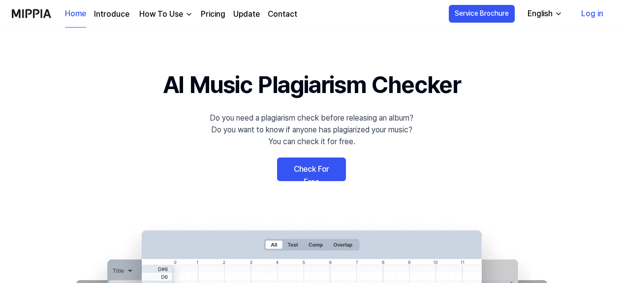 This screenshot has width=623, height=283. What do you see at coordinates (161, 14) in the screenshot?
I see `div: How To Use` at bounding box center [161, 14].